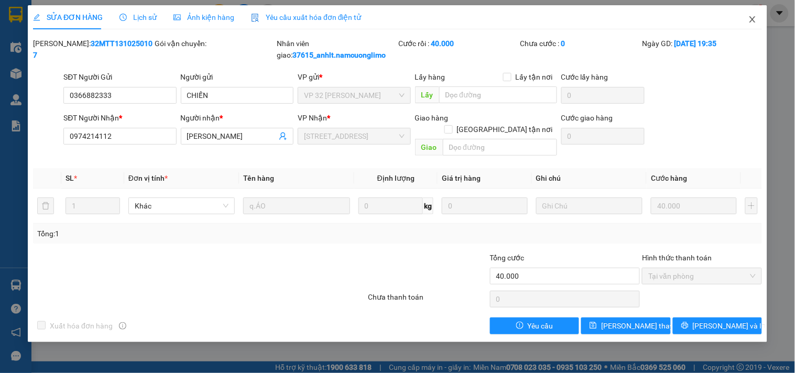 The image size is (795, 373). Describe the element at coordinates (354, 77) in the screenshot. I see `div: VP gửi` at that location.